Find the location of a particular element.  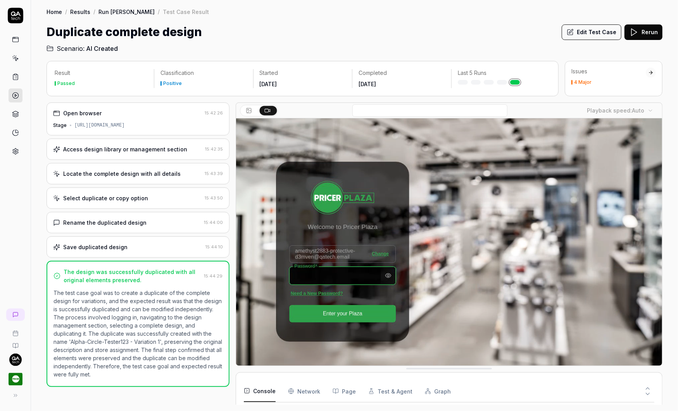

div: Positive is located at coordinates (173, 83).